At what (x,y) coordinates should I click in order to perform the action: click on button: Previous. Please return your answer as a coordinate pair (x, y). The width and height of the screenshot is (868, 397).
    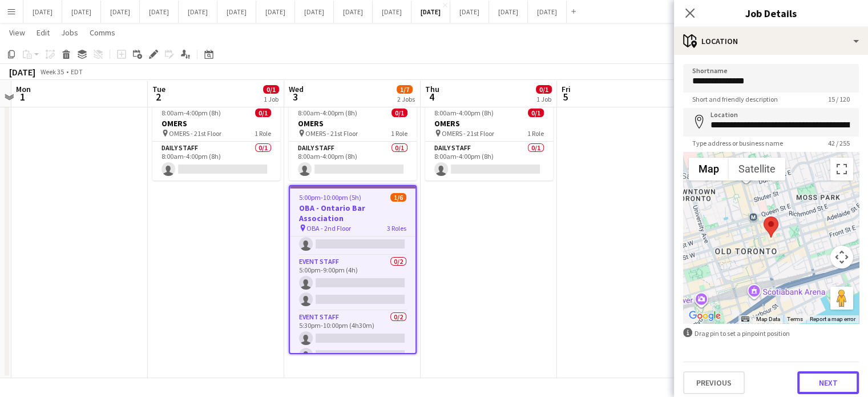
    Looking at the image, I should click on (714, 383).